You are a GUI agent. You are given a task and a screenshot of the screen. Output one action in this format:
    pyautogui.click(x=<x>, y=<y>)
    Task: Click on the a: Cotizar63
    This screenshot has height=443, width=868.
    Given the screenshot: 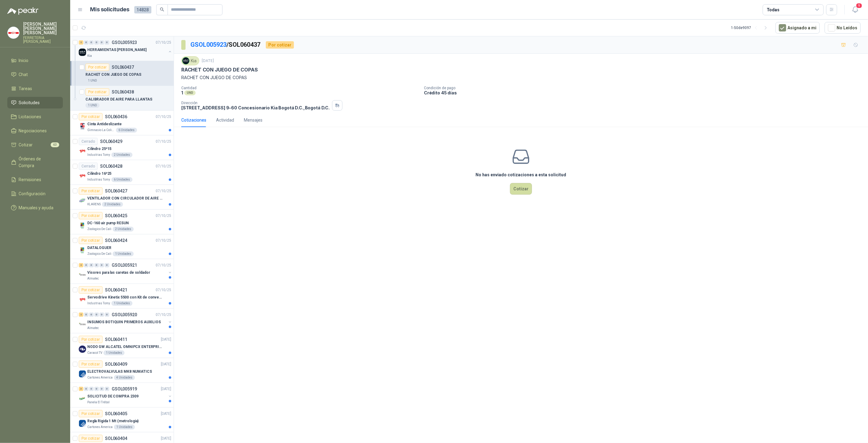 What is the action you would take?
    pyautogui.click(x=35, y=145)
    